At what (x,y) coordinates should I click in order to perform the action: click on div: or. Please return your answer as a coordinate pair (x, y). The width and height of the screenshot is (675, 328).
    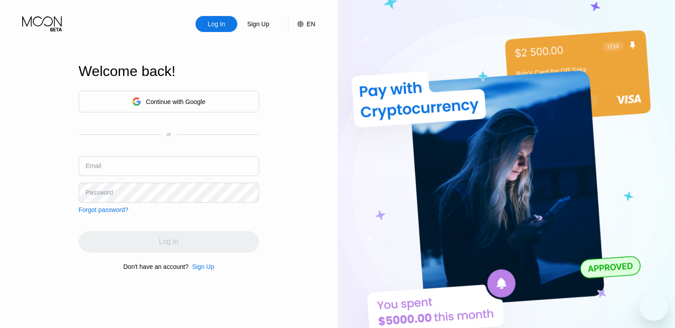
    Looking at the image, I should click on (168, 134).